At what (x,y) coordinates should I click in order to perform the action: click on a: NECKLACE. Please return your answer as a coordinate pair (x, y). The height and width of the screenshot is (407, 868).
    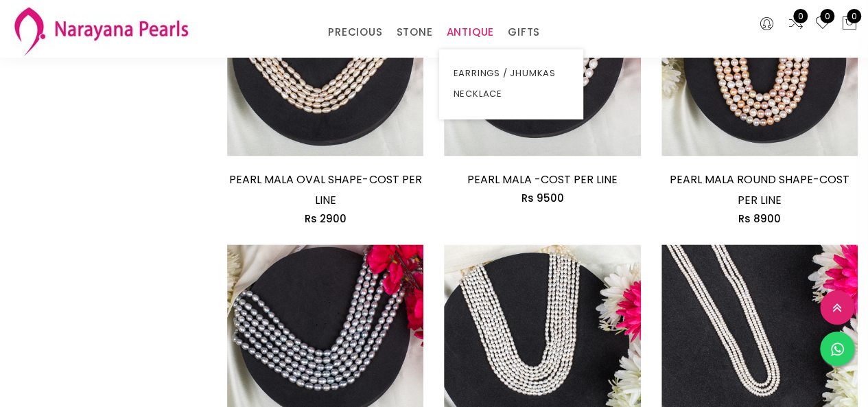
    Looking at the image, I should click on (511, 94).